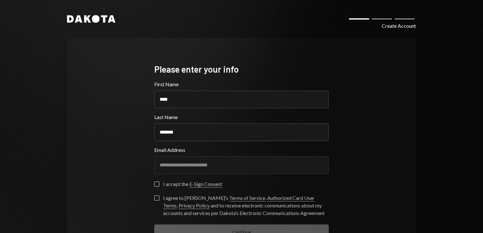  What do you see at coordinates (247, 198) in the screenshot?
I see `a: Terms of Service` at bounding box center [247, 198].